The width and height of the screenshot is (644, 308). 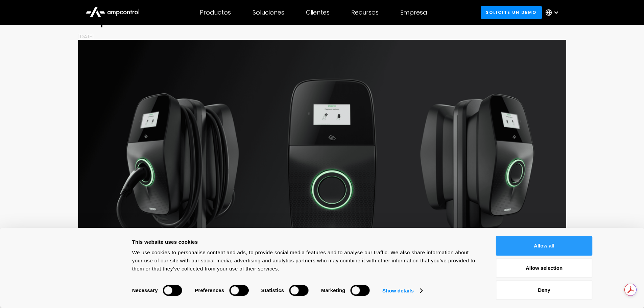 What do you see at coordinates (273, 290) in the screenshot?
I see `strong: Statistics` at bounding box center [273, 290].